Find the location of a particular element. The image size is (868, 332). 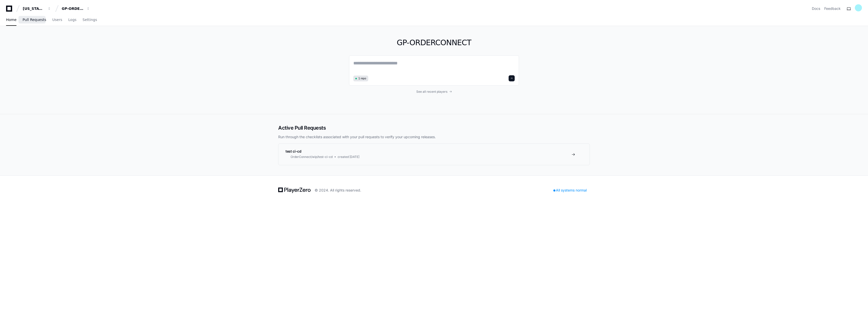

h1: GP-ORDERCONNECT is located at coordinates (434, 43).